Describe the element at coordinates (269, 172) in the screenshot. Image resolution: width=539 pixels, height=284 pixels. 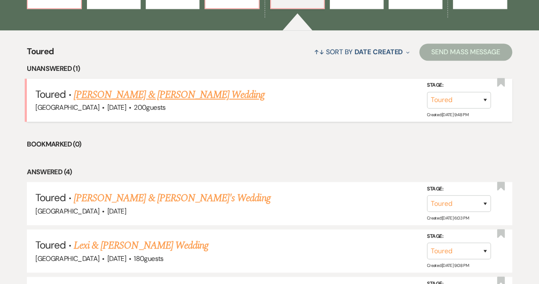
I see `li: Answered (4)` at that location.